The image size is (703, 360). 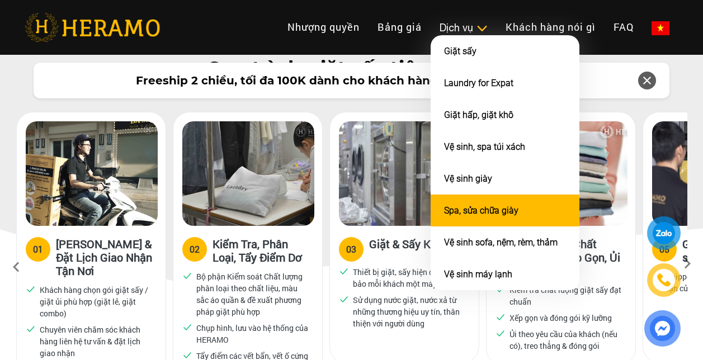 What do you see at coordinates (550, 27) in the screenshot?
I see `a: Khách hàng nói gì` at bounding box center [550, 27].